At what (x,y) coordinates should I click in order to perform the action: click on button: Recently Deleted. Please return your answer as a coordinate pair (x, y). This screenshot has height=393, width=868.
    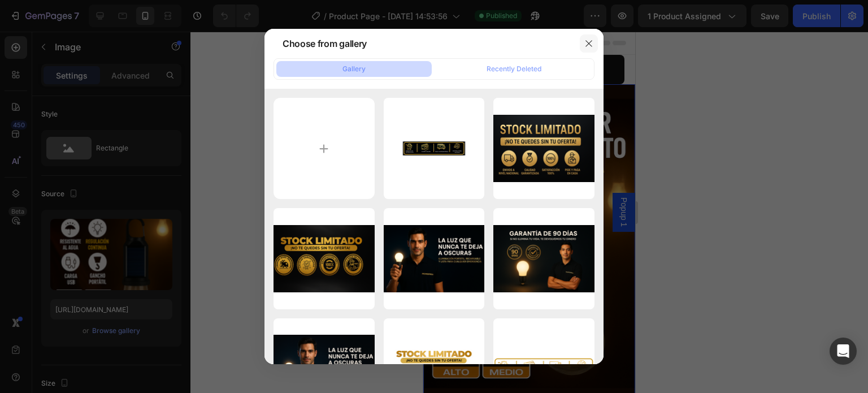
    Looking at the image, I should click on (514, 69).